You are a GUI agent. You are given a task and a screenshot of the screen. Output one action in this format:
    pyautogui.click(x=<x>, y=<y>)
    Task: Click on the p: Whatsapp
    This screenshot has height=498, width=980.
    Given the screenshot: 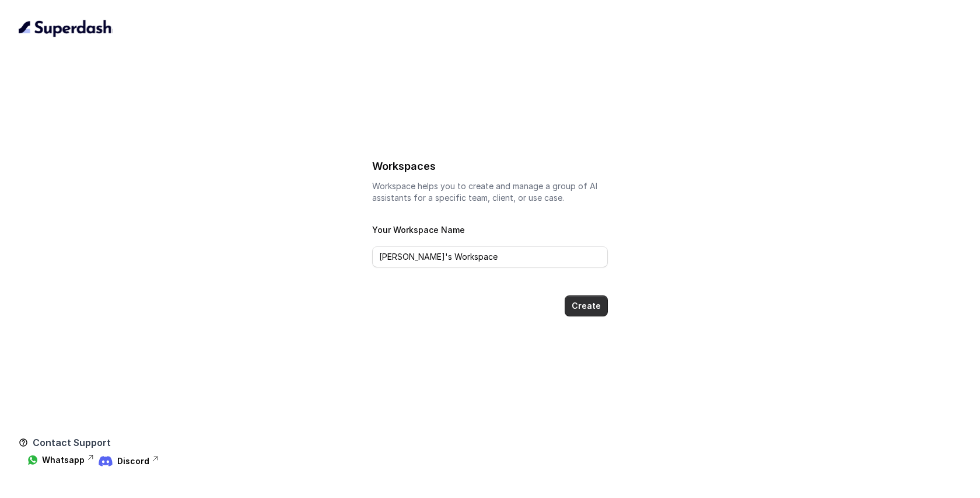 What is the action you would take?
    pyautogui.click(x=63, y=460)
    